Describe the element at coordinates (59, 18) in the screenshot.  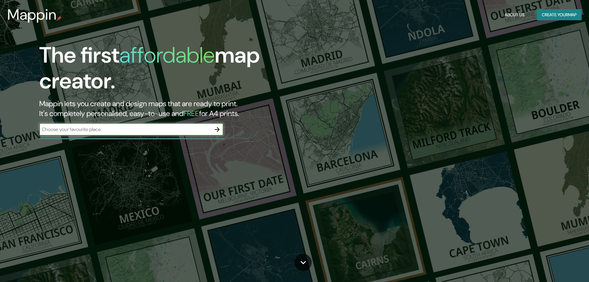
I see `img: mappin-pin` at that location.